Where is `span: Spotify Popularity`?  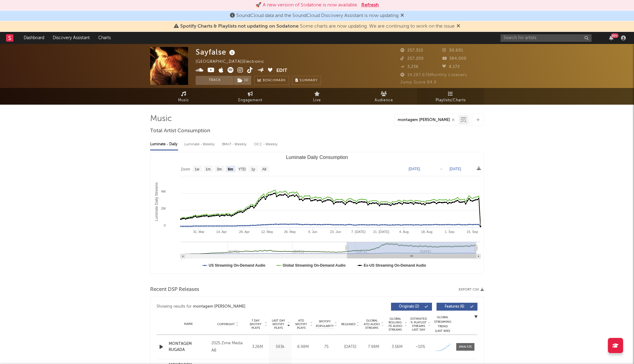 span: Spotify Popularity is located at coordinates (324, 324).